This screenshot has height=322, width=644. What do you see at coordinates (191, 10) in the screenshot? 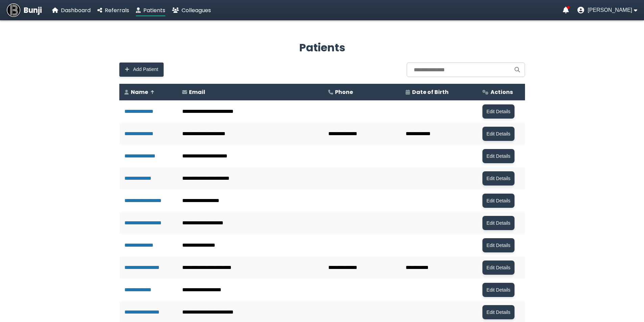
I see `a: Colleagues` at bounding box center [191, 10].